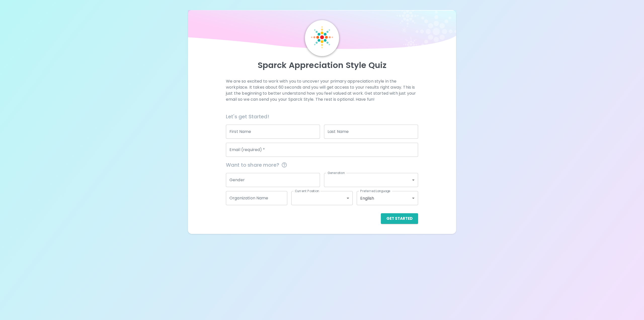 Image resolution: width=644 pixels, height=320 pixels. What do you see at coordinates (307, 191) in the screenshot?
I see `label: Current Position` at bounding box center [307, 191].